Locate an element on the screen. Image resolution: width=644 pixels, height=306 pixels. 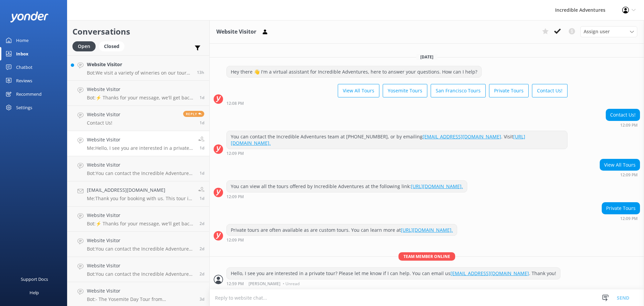
strong: 12:59 PM is located at coordinates (235, 284).